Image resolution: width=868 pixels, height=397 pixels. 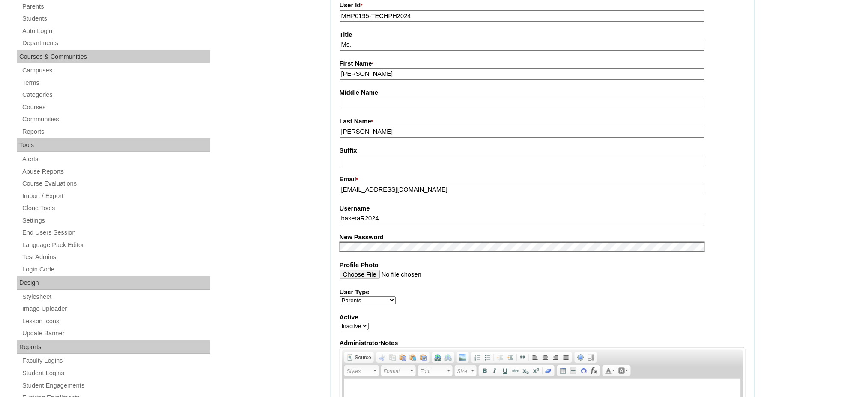 What do you see at coordinates (516, 370) in the screenshot?
I see `a: Strike Through` at bounding box center [516, 370].